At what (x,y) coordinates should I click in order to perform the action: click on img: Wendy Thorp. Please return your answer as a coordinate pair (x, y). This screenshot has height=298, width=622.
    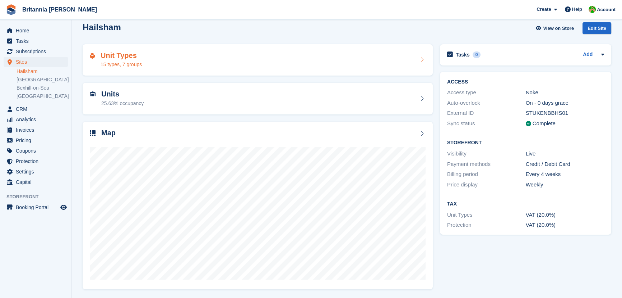
    Looking at the image, I should click on (593, 9).